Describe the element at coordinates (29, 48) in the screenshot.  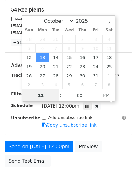
I see `span: October 5, 2025` at that location.